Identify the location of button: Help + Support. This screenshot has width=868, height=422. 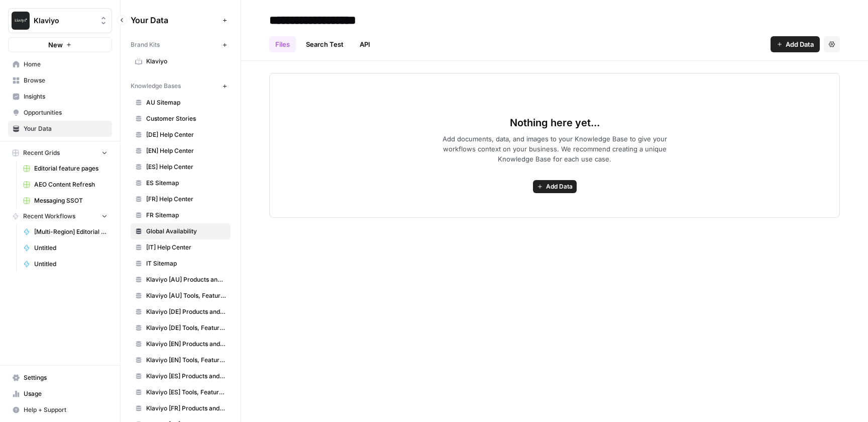
(60, 410).